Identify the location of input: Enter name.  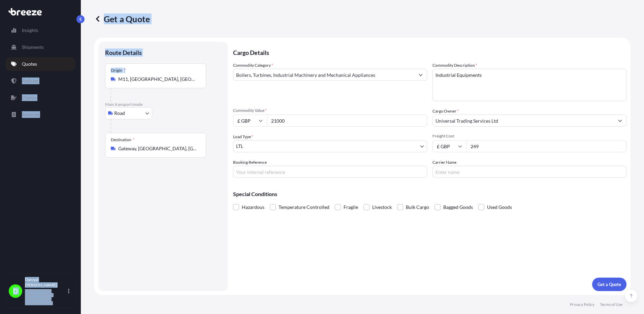
(529, 172).